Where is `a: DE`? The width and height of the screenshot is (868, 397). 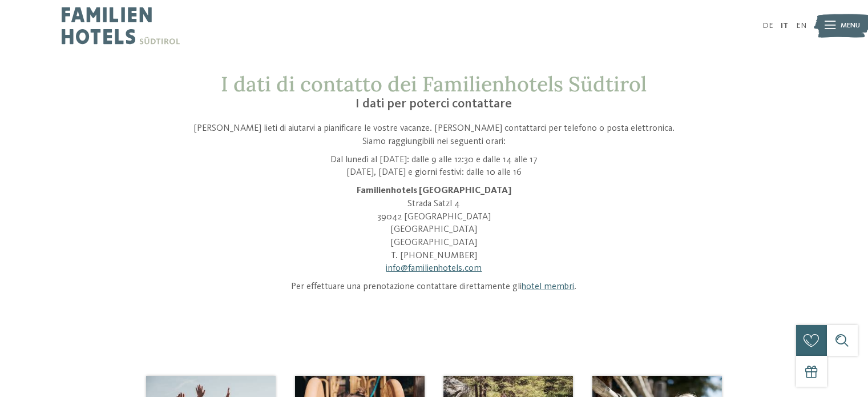 a: DE is located at coordinates (768, 26).